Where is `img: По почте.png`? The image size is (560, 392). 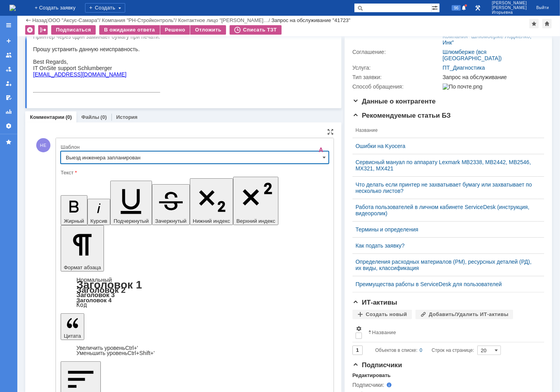 img: По почте.png is located at coordinates (462, 86).